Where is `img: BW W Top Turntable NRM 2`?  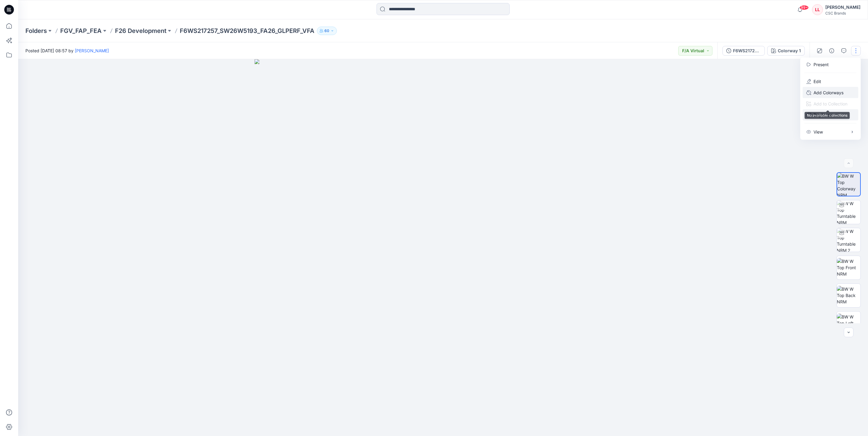 img: BW W Top Turntable NRM 2 is located at coordinates (848, 240).